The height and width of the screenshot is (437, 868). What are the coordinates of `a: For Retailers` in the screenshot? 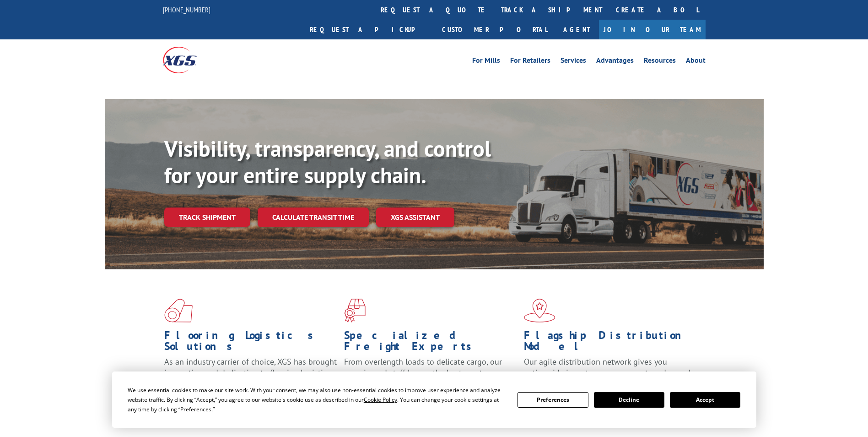 It's located at (530, 62).